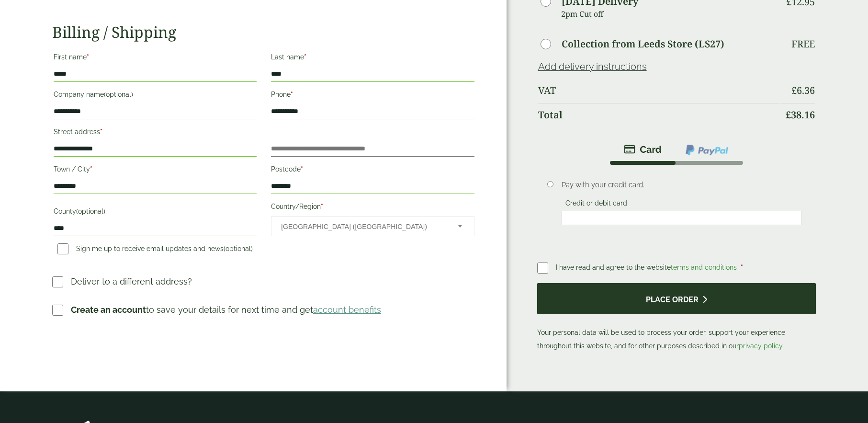 The height and width of the screenshot is (423, 868). I want to click on label: Company name, so click(155, 96).